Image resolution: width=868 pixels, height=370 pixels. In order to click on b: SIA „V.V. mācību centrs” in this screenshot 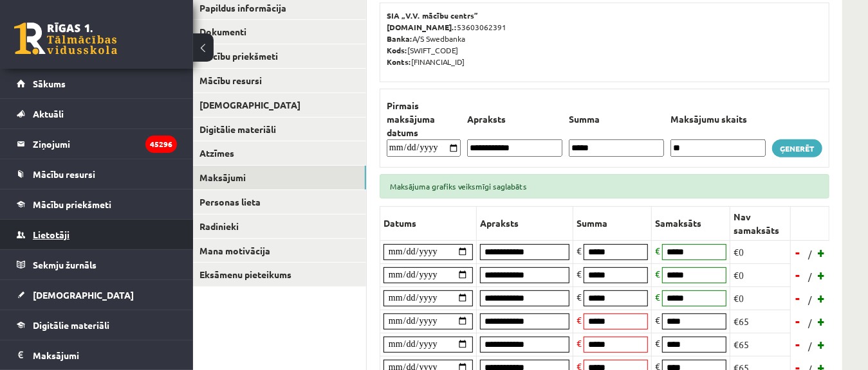, I will do `click(433, 15)`.